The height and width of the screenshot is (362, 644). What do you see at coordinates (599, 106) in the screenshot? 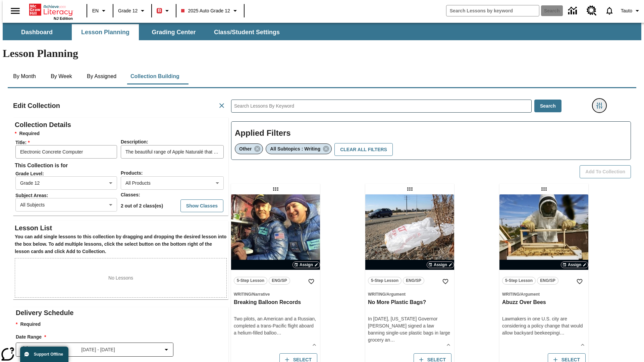
I see `button: Filters Side menu` at bounding box center [599, 106].